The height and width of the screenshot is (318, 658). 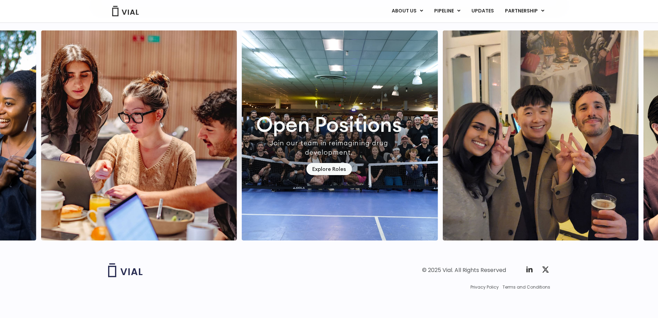 What do you see at coordinates (527, 287) in the screenshot?
I see `a: Terms and Conditions` at bounding box center [527, 287].